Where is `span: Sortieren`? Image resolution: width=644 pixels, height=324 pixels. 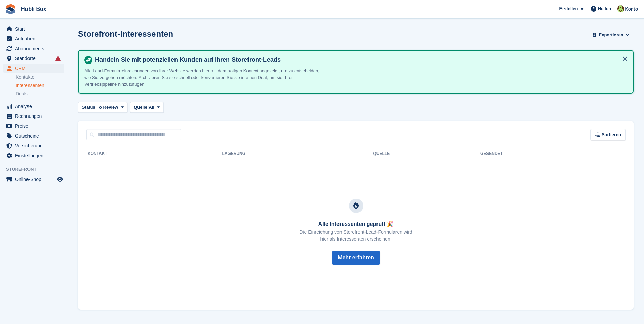 span: Sortieren is located at coordinates (611, 135).